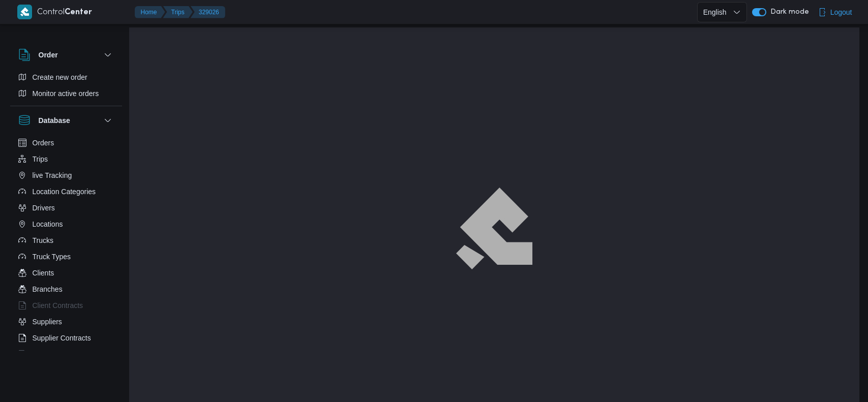  I want to click on button: live Tracking, so click(66, 175).